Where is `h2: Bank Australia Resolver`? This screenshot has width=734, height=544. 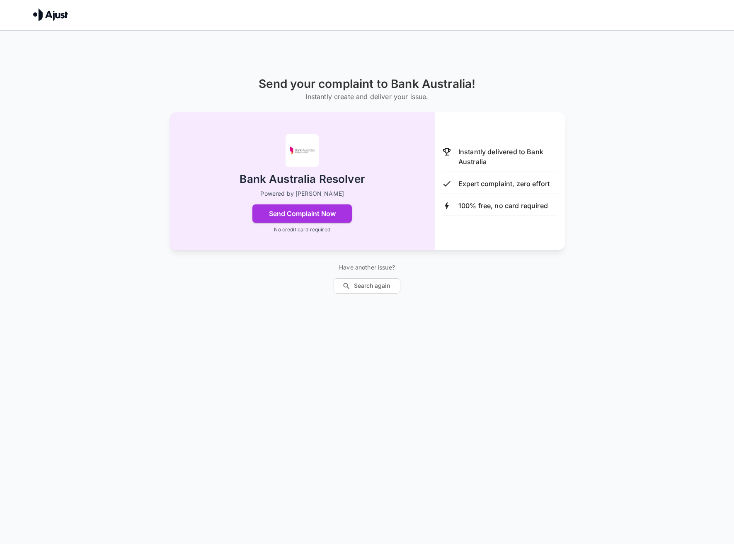 h2: Bank Australia Resolver is located at coordinates (302, 179).